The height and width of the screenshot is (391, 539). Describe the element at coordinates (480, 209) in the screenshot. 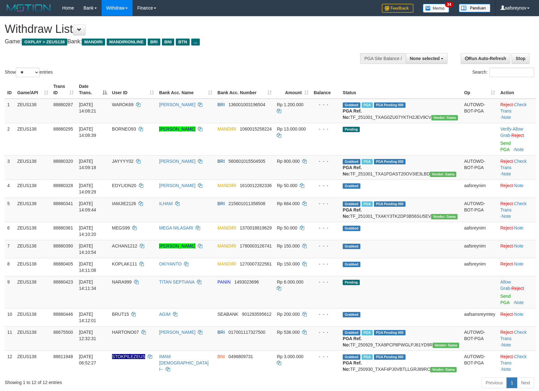

I see `td: AUTOWD-BOT-PGA` at that location.